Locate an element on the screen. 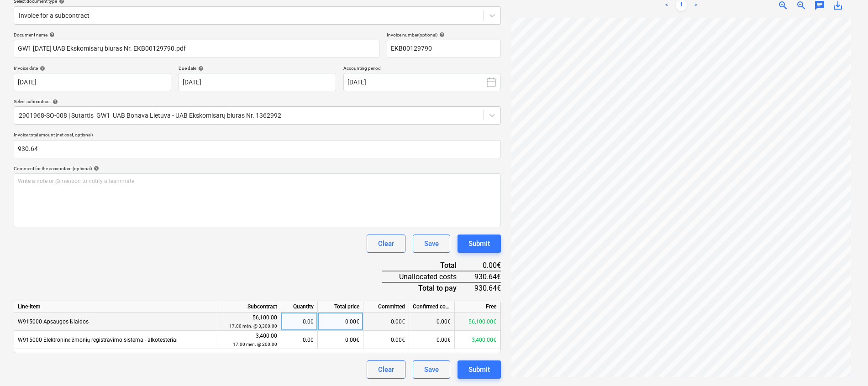 Image resolution: width=868 pixels, height=386 pixels. div: Unallocated costs is located at coordinates (427, 277).